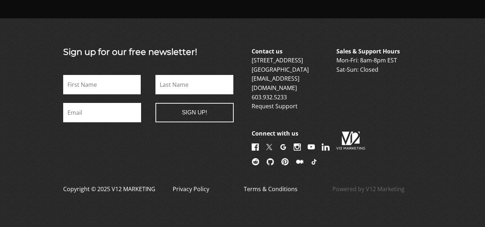  What do you see at coordinates (270, 162) in the screenshot?
I see `img: Github` at bounding box center [270, 162].